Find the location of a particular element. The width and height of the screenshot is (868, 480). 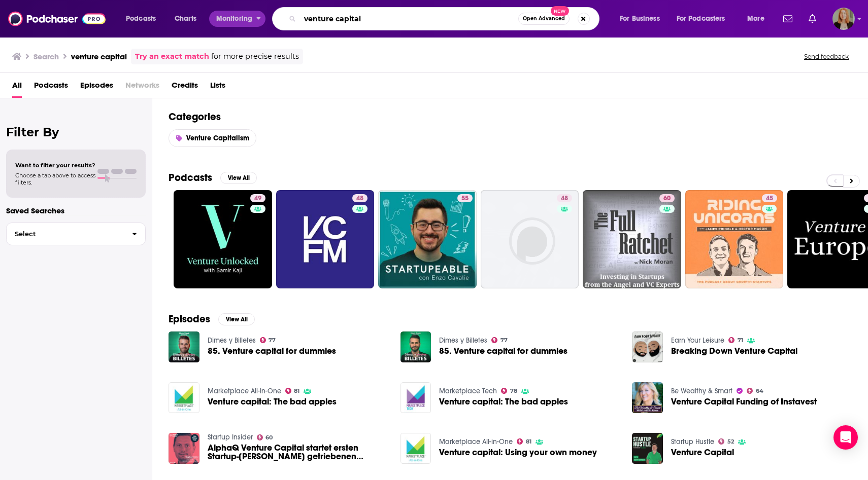

span: More is located at coordinates (756, 19).